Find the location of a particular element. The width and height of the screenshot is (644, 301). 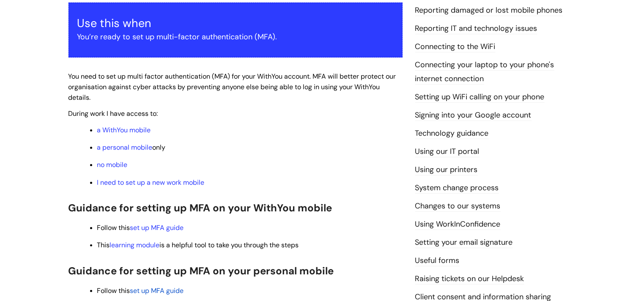

a: no mobile is located at coordinates (113, 165).